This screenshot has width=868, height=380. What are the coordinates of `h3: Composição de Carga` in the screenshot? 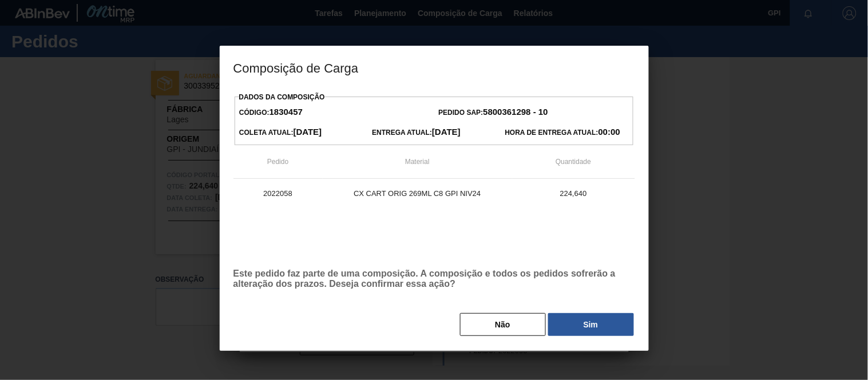 It's located at (434, 67).